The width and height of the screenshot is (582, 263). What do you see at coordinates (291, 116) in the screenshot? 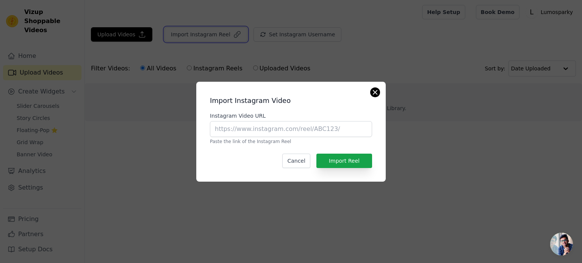
I see `label: Instagram Video URL` at bounding box center [291, 116].